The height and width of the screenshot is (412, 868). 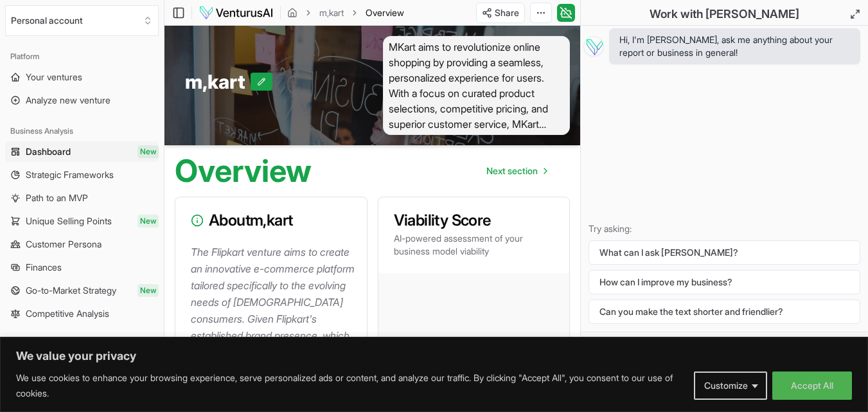 What do you see at coordinates (81, 290) in the screenshot?
I see `a: Go-to-Market StrategyNew` at bounding box center [81, 290].